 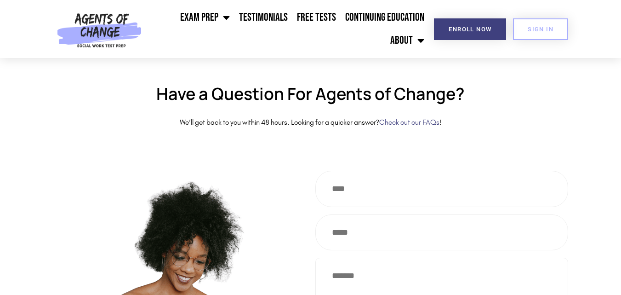 What do you see at coordinates (311, 122) in the screenshot?
I see `center: We’ll get back to you within 48 hours. Looking for a quicker answer? !` at bounding box center [311, 122].